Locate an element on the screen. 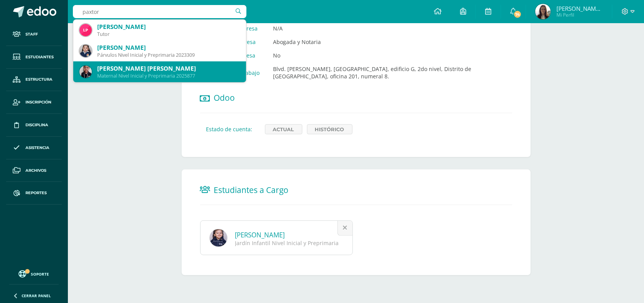  img: fc7c53d4bca84af28ff32390987e52ab.png is located at coordinates (86, 72).